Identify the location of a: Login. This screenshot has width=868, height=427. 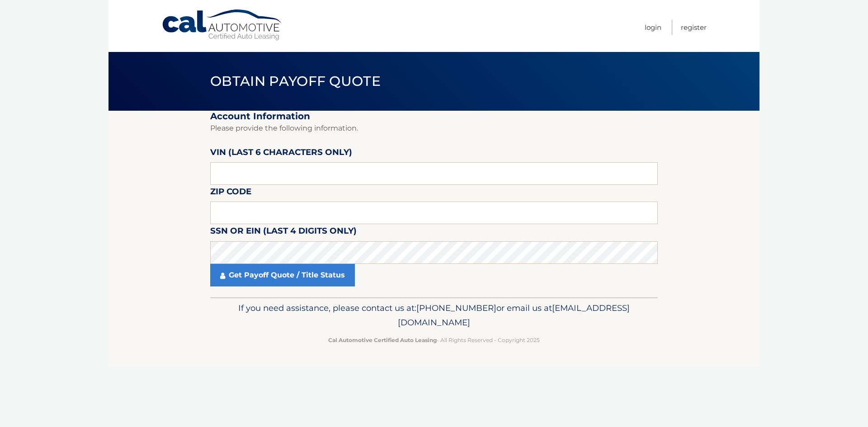
(652, 27).